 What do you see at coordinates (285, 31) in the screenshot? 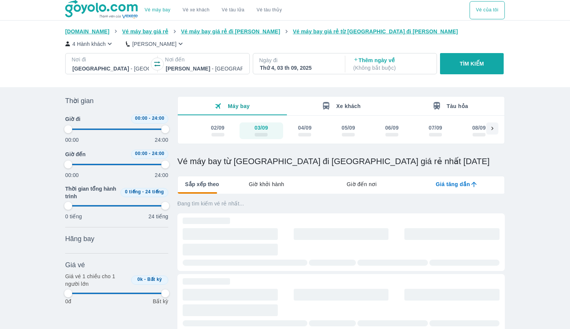
I see `nav: breadcrumb` at bounding box center [285, 31].